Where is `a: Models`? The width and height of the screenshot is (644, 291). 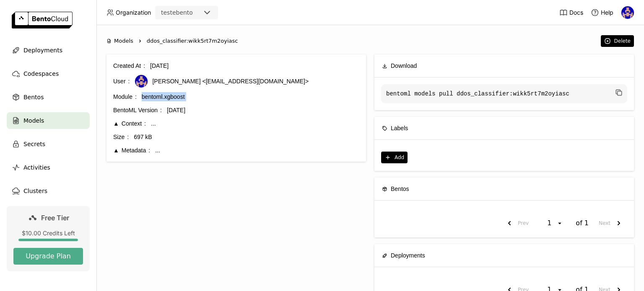
a: Models is located at coordinates (48, 120).